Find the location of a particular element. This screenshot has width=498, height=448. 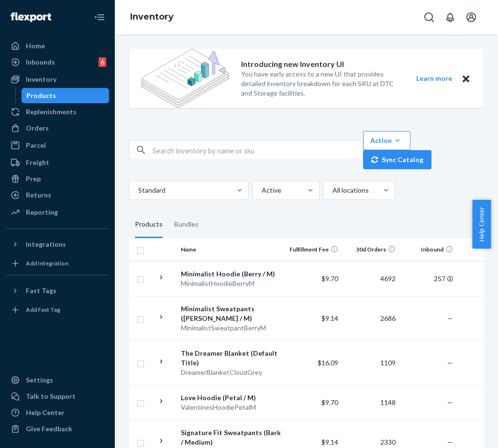

div: Prep is located at coordinates (33, 179).